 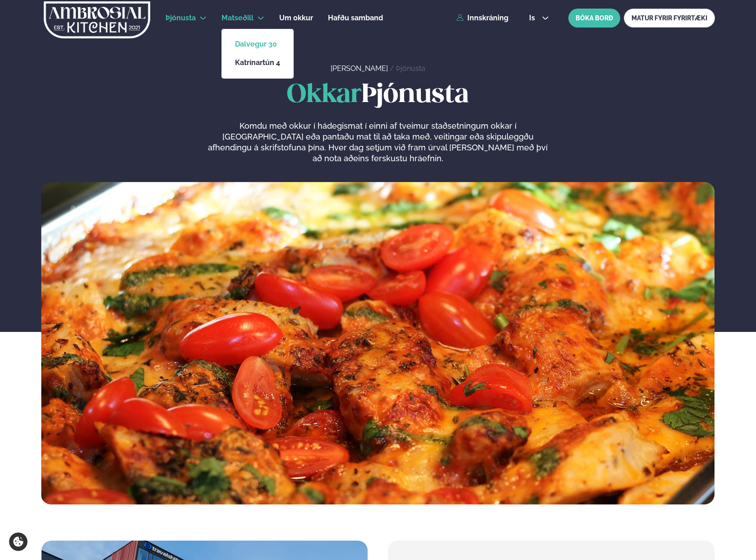 What do you see at coordinates (378, 343) in the screenshot?
I see `img: image alt` at bounding box center [378, 343].